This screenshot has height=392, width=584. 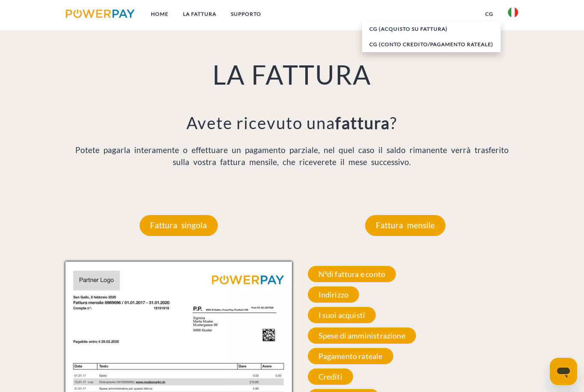 What do you see at coordinates (352, 274) in the screenshot?
I see `span: N°di fattura e conto` at bounding box center [352, 274].